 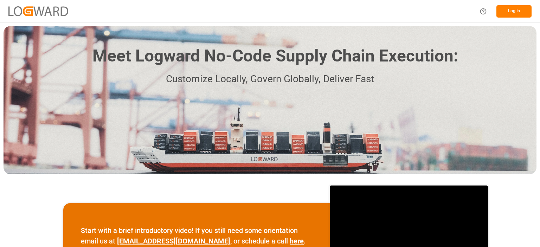 What do you see at coordinates (270, 79) in the screenshot?
I see `p: Customize Locally, Govern Globally, Deliver Fast` at bounding box center [270, 79].